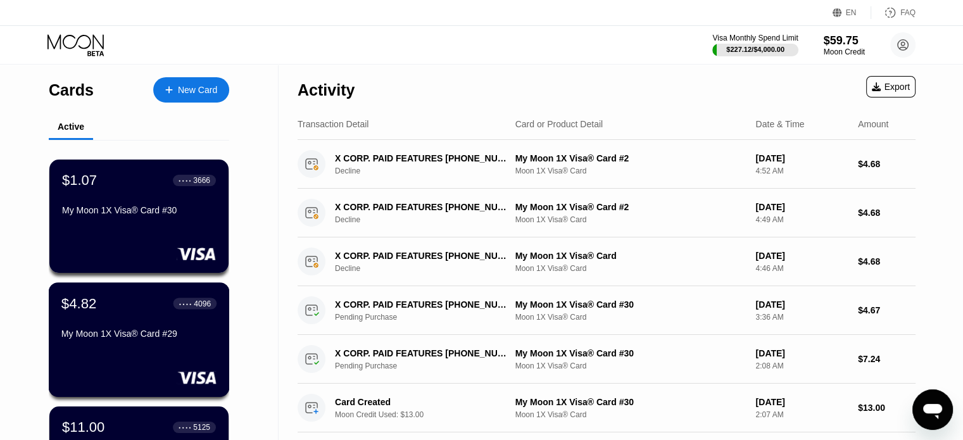  What do you see at coordinates (873, 124) in the screenshot?
I see `div: Amount` at bounding box center [873, 124].